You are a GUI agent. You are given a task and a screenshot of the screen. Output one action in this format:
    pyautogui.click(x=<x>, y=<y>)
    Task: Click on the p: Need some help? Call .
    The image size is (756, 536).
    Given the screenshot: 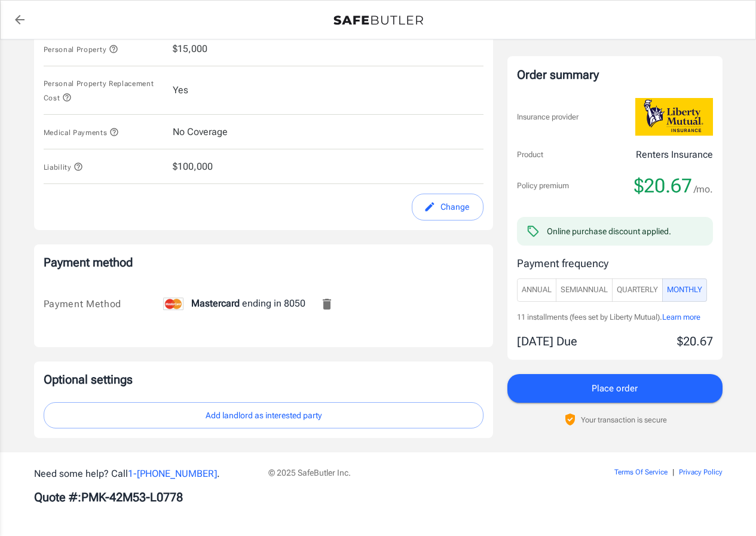 What is the action you would take?
    pyautogui.click(x=144, y=474)
    